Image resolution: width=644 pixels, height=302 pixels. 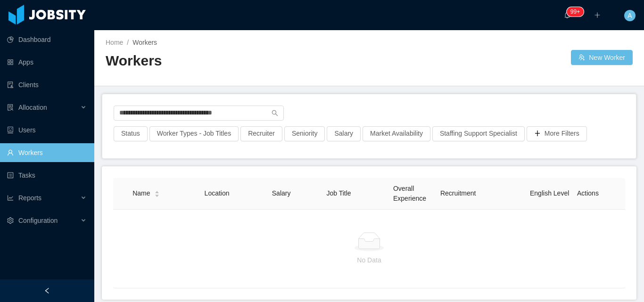 I want to click on i: icon: caret-down, so click(x=156, y=195).